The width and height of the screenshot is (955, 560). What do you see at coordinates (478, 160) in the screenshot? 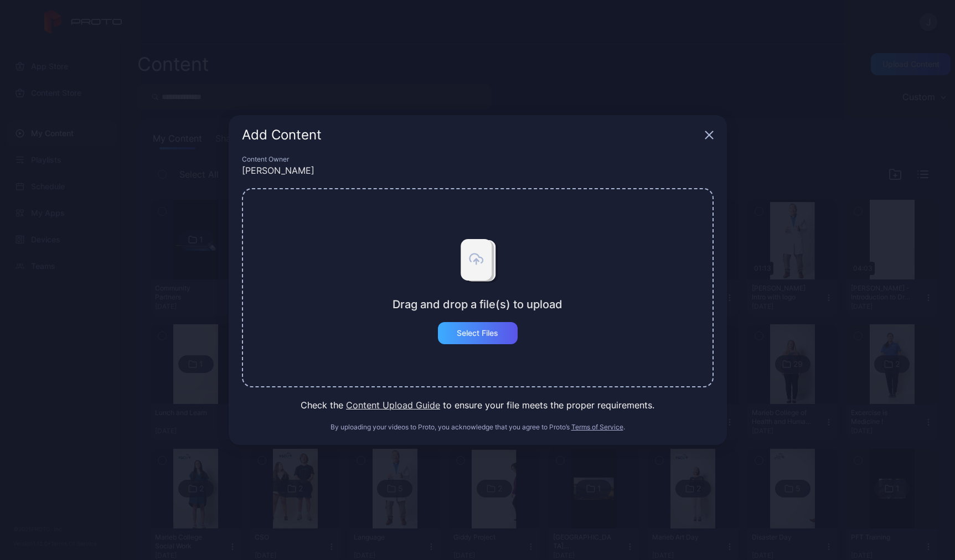
I see `div: Content Owner` at bounding box center [478, 160].